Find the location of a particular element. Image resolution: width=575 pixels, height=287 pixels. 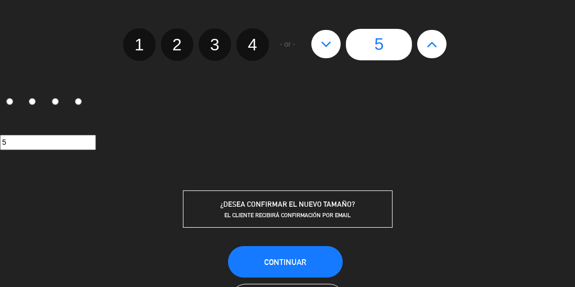

span: EL CLIENTE RECIBIRÁ CONFIRMACIÓN POR EMAIL is located at coordinates (287, 215).